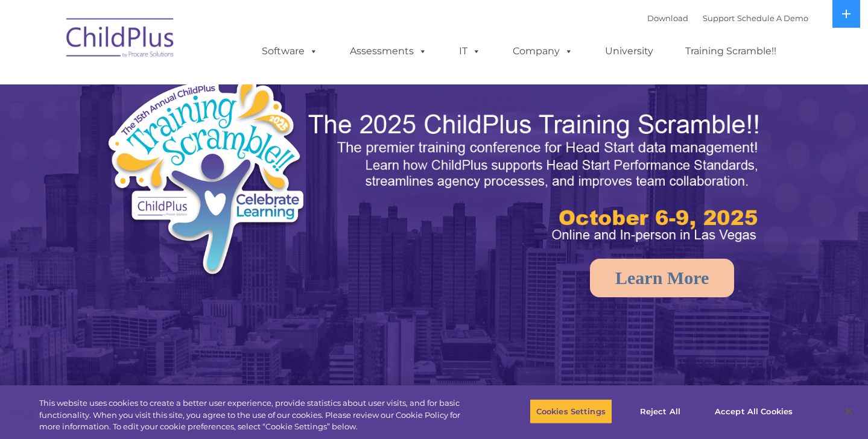 This screenshot has height=439, width=868. Describe the element at coordinates (193, 133) in the screenshot. I see `span: Phone number` at that location.